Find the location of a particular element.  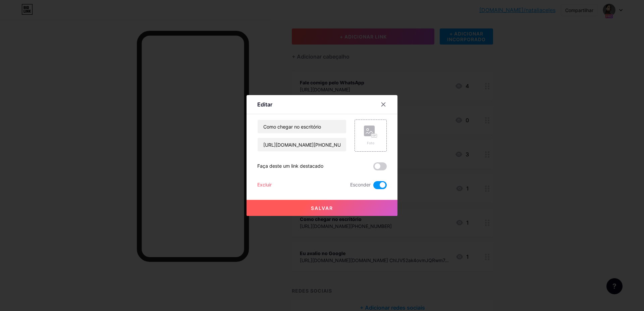

font: Esconder is located at coordinates (360, 185).